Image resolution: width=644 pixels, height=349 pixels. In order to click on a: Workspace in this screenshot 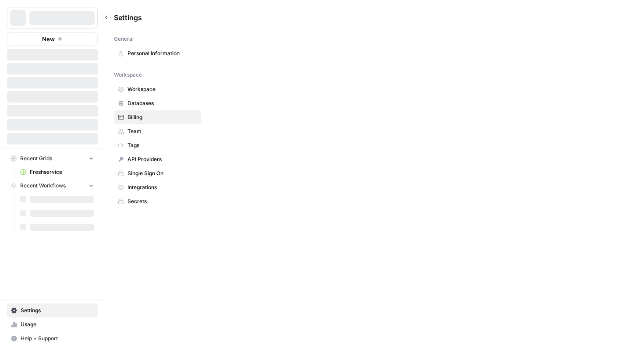, I will do `click(157, 89)`.